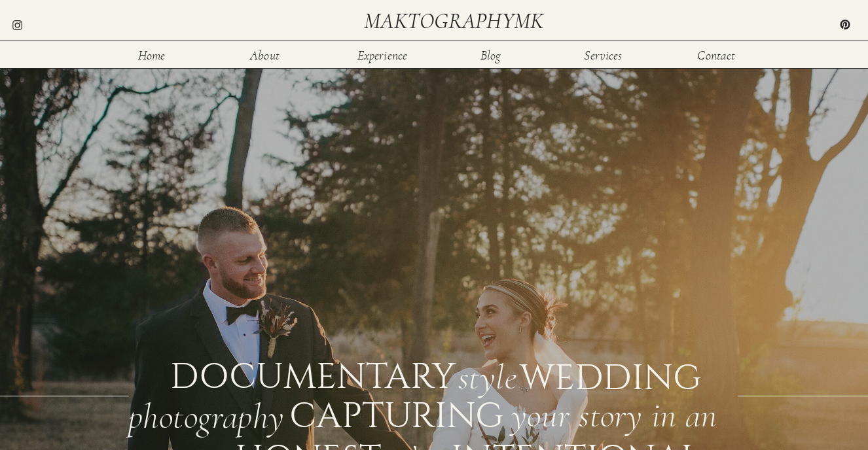 Image resolution: width=868 pixels, height=450 pixels. What do you see at coordinates (382, 54) in the screenshot?
I see `a: Experience` at bounding box center [382, 54].